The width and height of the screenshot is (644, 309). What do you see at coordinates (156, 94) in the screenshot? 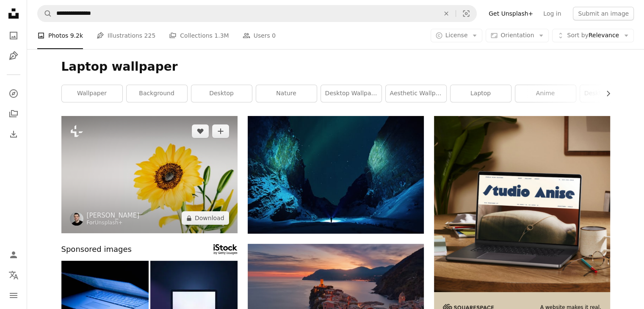
I see `a: background` at bounding box center [156, 94].